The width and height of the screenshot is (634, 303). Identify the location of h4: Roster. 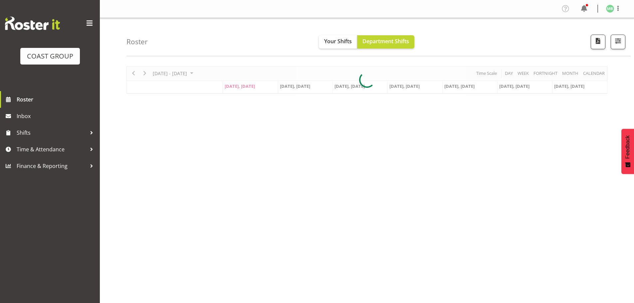
(137, 42).